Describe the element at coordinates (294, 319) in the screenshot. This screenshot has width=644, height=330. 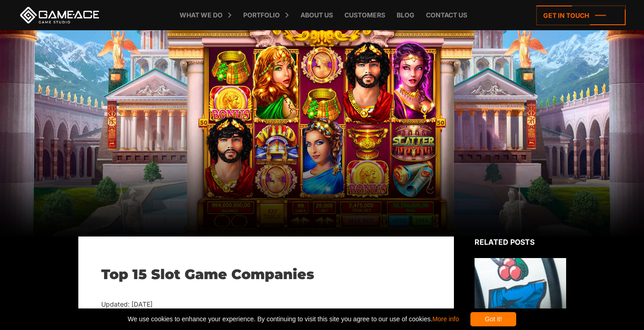
I see `span: We use cookies to enhance your experience. By continuing to visit this site you agree to our use ...` at that location.